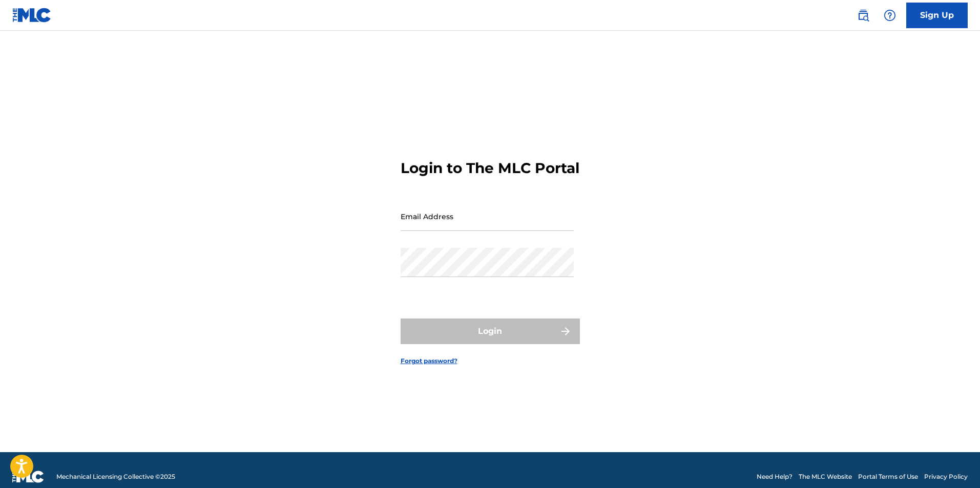 This screenshot has height=488, width=980. Describe the element at coordinates (888, 477) in the screenshot. I see `a: Portal Terms of Use` at that location.